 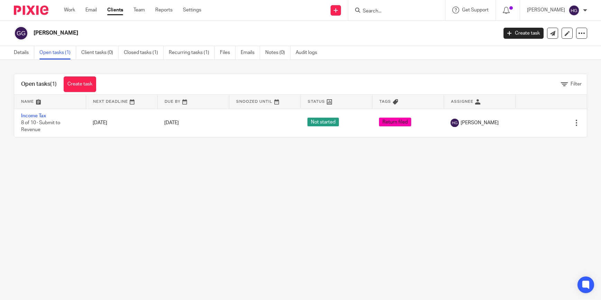 What do you see at coordinates (395, 122) in the screenshot?
I see `span: Return filed` at bounding box center [395, 122].